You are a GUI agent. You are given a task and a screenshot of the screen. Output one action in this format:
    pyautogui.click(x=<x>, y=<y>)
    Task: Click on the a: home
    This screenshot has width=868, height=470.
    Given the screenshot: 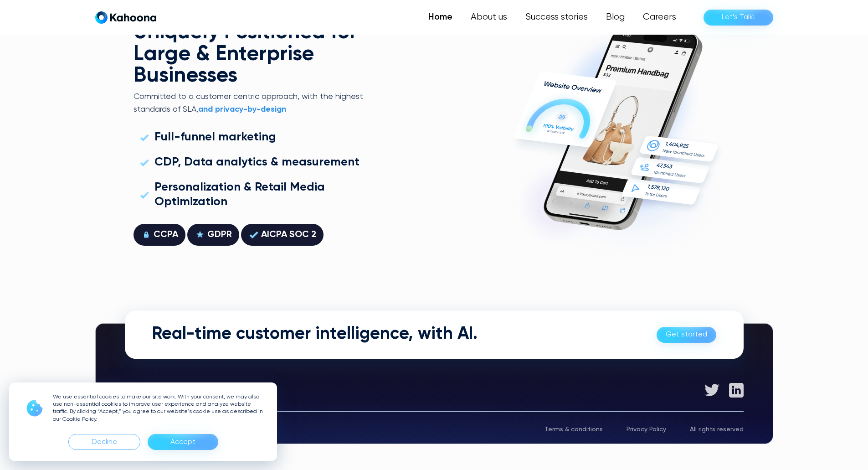 What is the action you would take?
    pyautogui.click(x=125, y=17)
    